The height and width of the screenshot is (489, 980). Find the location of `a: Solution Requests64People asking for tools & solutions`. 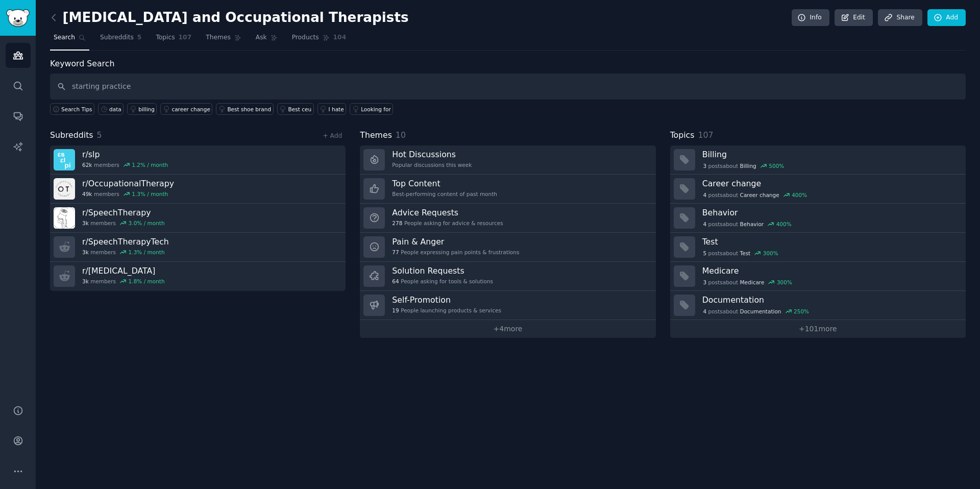

a: Solution Requests64People asking for tools & solutions is located at coordinates (507, 276).